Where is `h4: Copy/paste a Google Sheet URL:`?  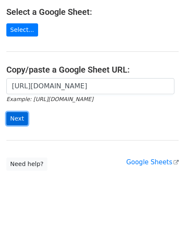 h4: Copy/paste a Google Sheet URL: is located at coordinates (93, 70).